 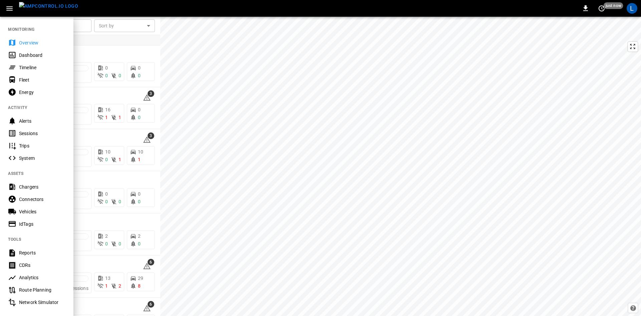 I want to click on span: just now, so click(x=614, y=6).